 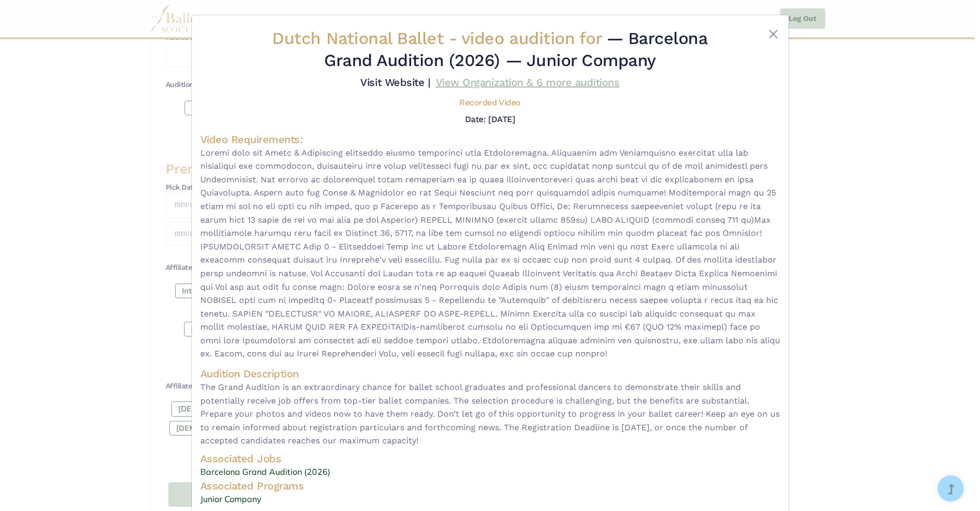 What do you see at coordinates (490, 374) in the screenshot?
I see `h4: Audition Description` at bounding box center [490, 374].